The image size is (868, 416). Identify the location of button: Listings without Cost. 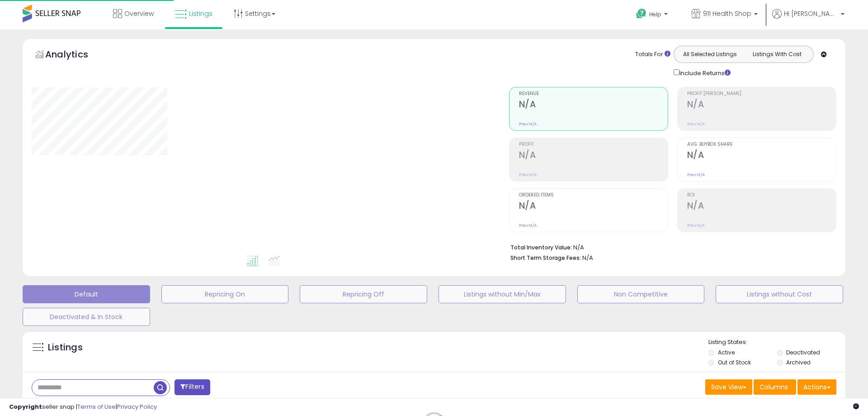
(780, 294).